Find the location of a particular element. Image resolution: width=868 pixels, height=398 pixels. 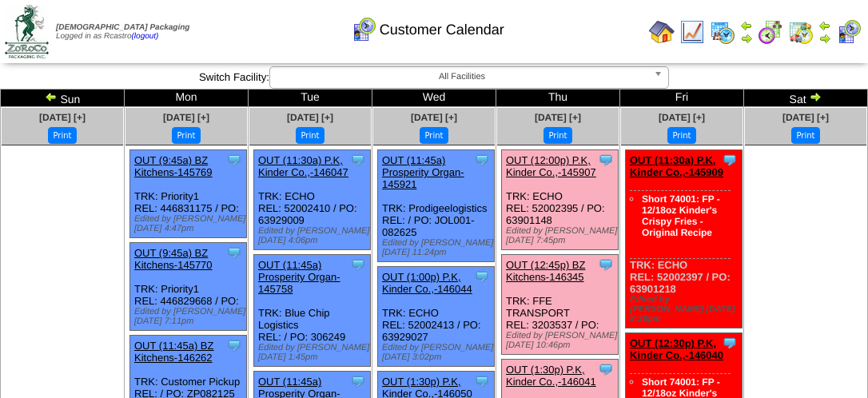

td: Tue is located at coordinates (311, 98).